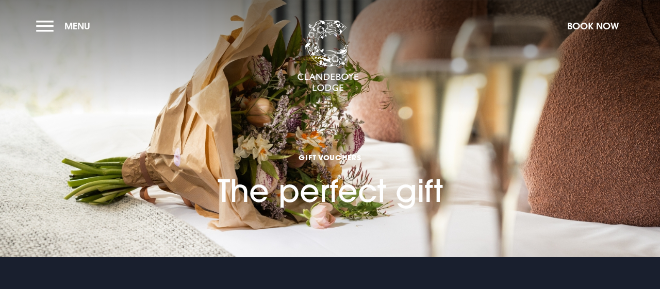 Image resolution: width=660 pixels, height=289 pixels. What do you see at coordinates (65, 26) in the screenshot?
I see `button: Menu` at bounding box center [65, 26].